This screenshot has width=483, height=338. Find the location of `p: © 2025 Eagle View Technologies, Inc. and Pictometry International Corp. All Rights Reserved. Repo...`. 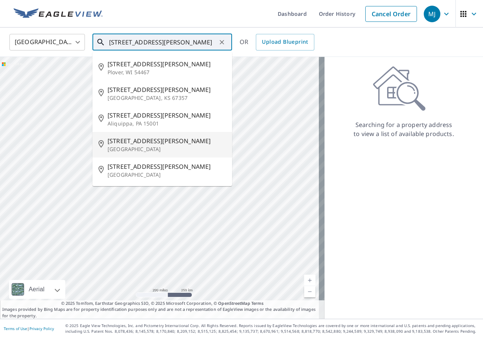

p: © 2025 Eagle View Technologies, Inc. and Pictometry International Corp. All Rights Reserved. Repo... is located at coordinates (272, 329).